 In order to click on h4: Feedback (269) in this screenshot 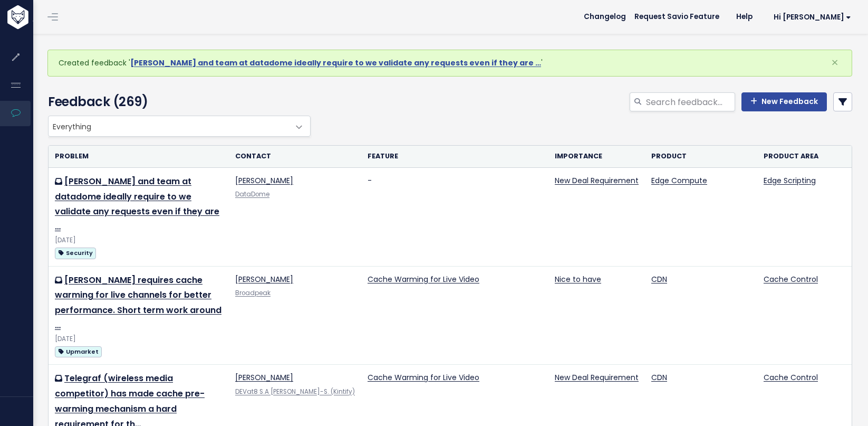, I will do `click(176, 102)`.